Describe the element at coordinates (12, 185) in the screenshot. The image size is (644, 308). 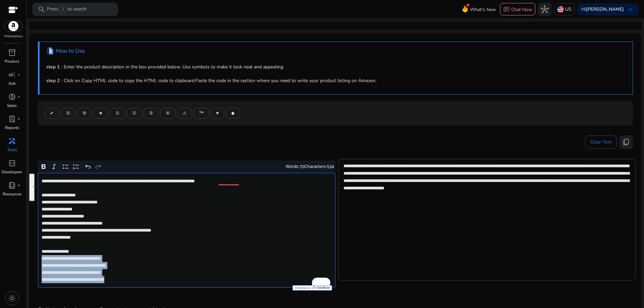
I see `span: book_4` at that location.